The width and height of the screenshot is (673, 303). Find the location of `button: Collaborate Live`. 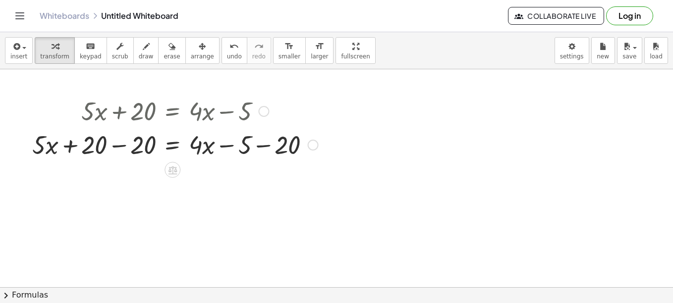

button: Collaborate Live is located at coordinates (556, 16).